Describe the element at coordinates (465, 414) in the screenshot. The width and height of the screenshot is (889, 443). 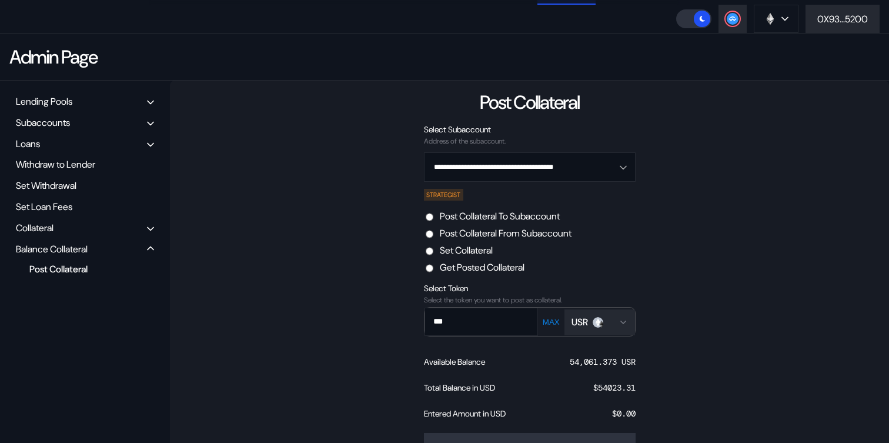
I see `div: Entered Amount in USD` at that location.